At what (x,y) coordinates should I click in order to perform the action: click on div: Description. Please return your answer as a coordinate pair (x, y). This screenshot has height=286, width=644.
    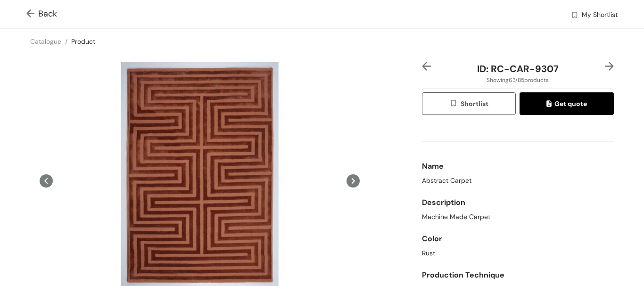
    Looking at the image, I should click on (518, 203).